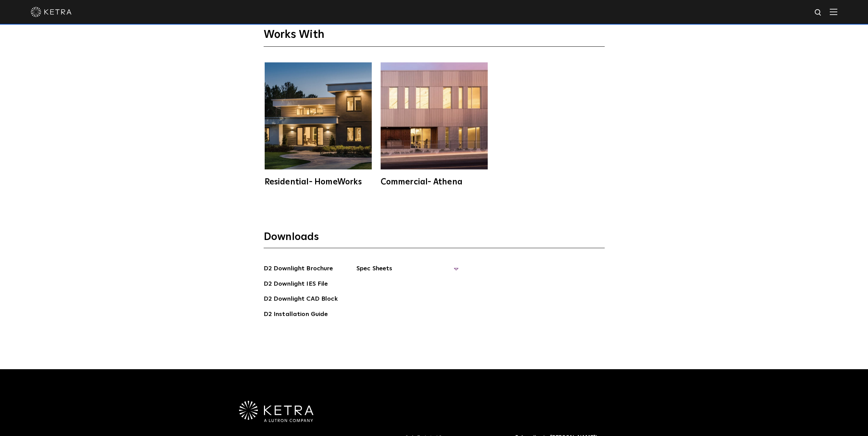 This screenshot has height=436, width=868. What do you see at coordinates (296, 315) in the screenshot?
I see `a: D2 Installation Guide` at bounding box center [296, 315].